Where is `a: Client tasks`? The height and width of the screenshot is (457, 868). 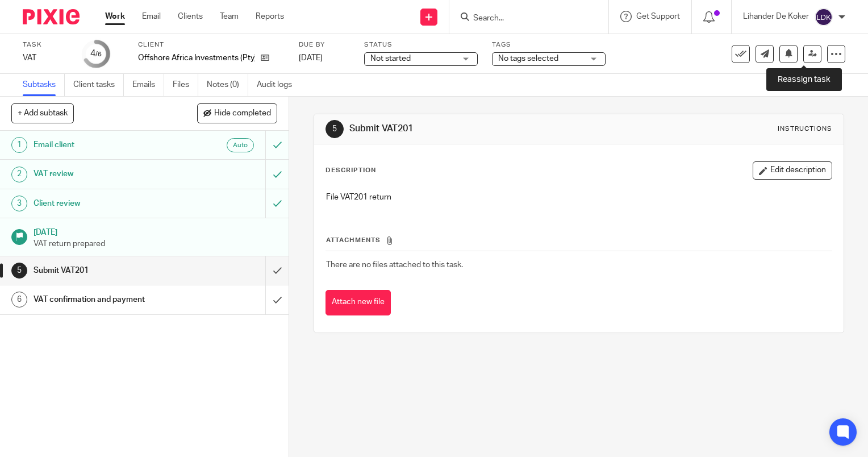
a: Client tasks is located at coordinates (98, 85).